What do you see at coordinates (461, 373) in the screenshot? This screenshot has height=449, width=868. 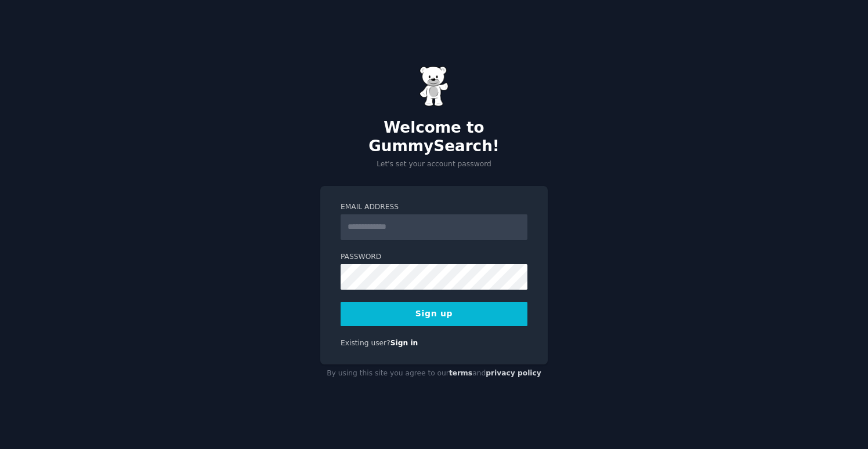 I see `a: terms` at bounding box center [461, 373].